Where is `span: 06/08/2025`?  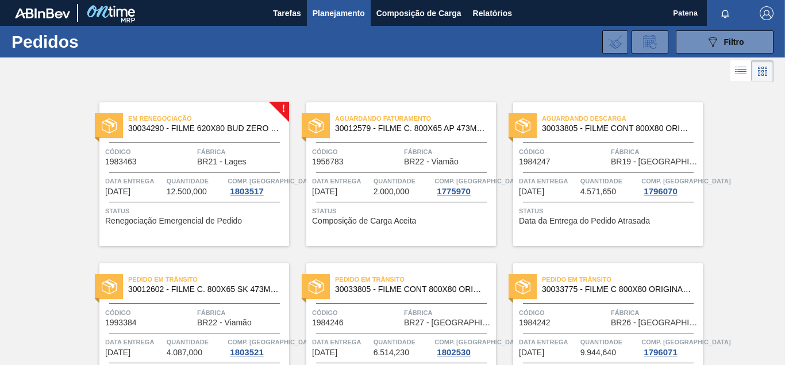
span: 06/08/2025 is located at coordinates (118, 191).